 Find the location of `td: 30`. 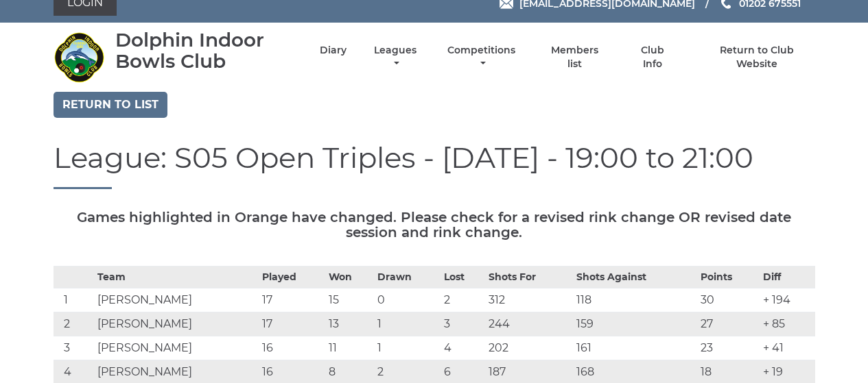

td: 30 is located at coordinates (728, 300).